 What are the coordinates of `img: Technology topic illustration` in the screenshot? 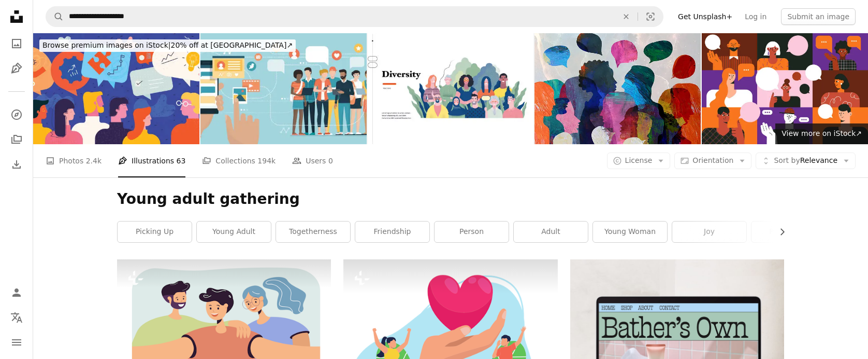 It's located at (451, 89).